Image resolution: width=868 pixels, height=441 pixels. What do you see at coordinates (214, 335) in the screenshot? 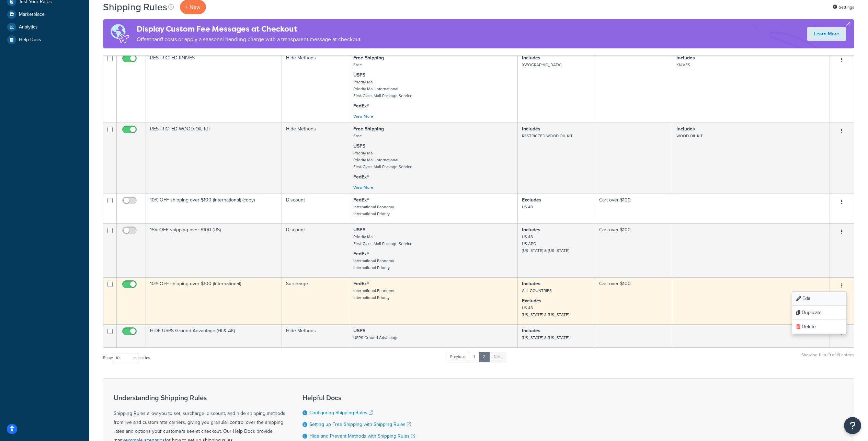
I see `td: HIDE USPS Ground Advantage (HI & AK)` at bounding box center [214, 335].